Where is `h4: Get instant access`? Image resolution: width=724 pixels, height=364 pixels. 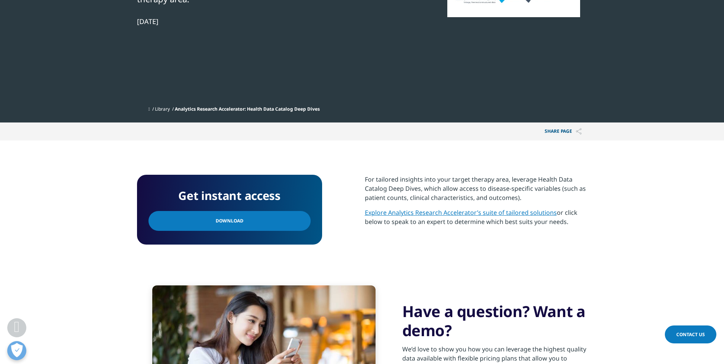
h4: Get instant access is located at coordinates (229, 196).